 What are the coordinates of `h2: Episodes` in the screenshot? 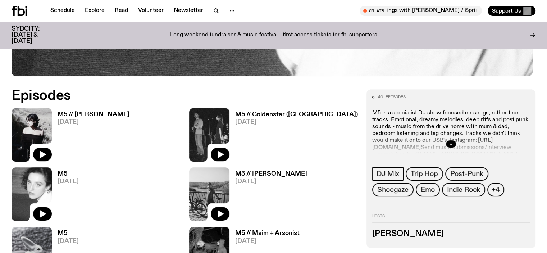 It's located at (185, 96).